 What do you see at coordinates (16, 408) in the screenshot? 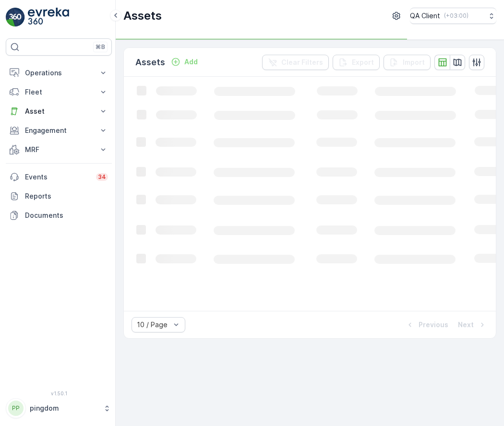
I see `div: PP` at bounding box center [16, 408].